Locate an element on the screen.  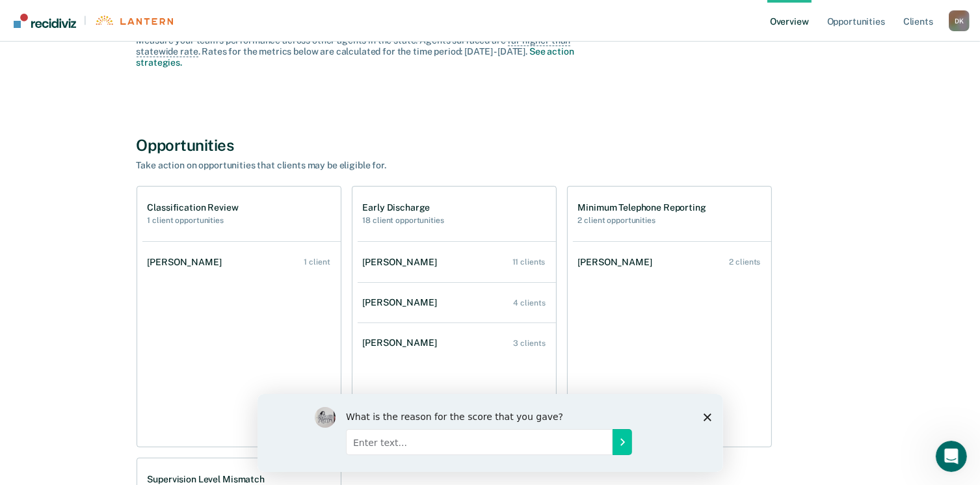
div: Take action on opportunities that clients may be eligible for. is located at coordinates (364, 165).